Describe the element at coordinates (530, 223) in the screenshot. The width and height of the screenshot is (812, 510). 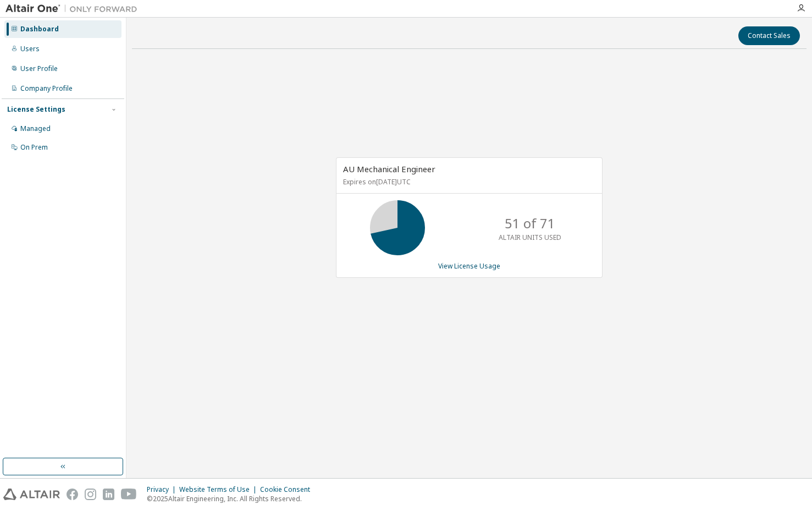
I see `p: 51 of 71` at that location.